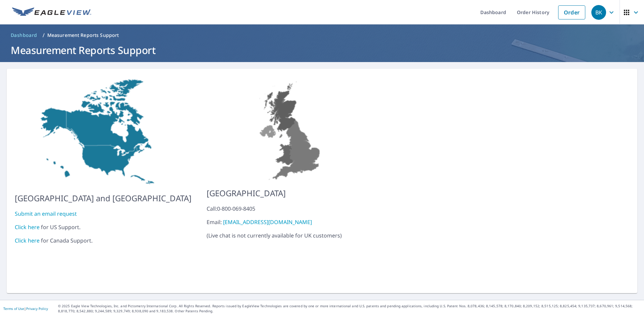 This screenshot has width=644, height=317. What do you see at coordinates (83, 35) in the screenshot?
I see `p: Measurement Reports Support` at bounding box center [83, 35].